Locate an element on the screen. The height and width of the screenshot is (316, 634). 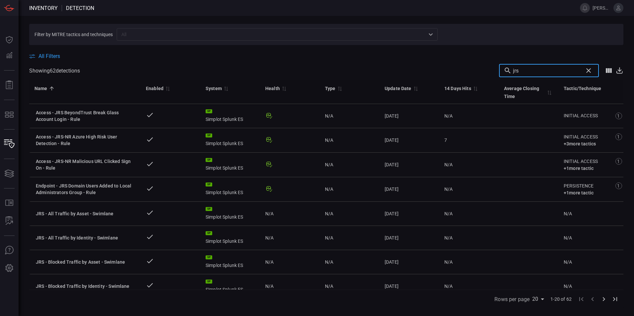
button: MITRE - Detection Posture is located at coordinates (9, 115).